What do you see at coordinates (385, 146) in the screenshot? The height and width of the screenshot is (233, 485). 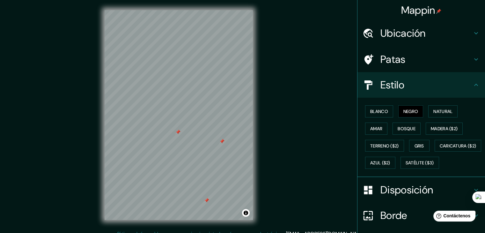 I see `button: Terreno ($2)` at bounding box center [385, 146].